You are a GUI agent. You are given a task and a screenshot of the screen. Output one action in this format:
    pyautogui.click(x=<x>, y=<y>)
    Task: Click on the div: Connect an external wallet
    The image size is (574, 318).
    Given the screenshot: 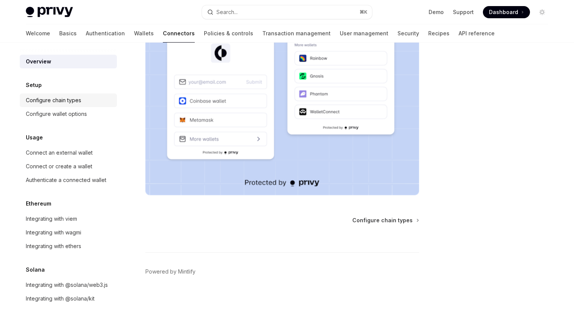 What is the action you would take?
    pyautogui.click(x=59, y=153)
    